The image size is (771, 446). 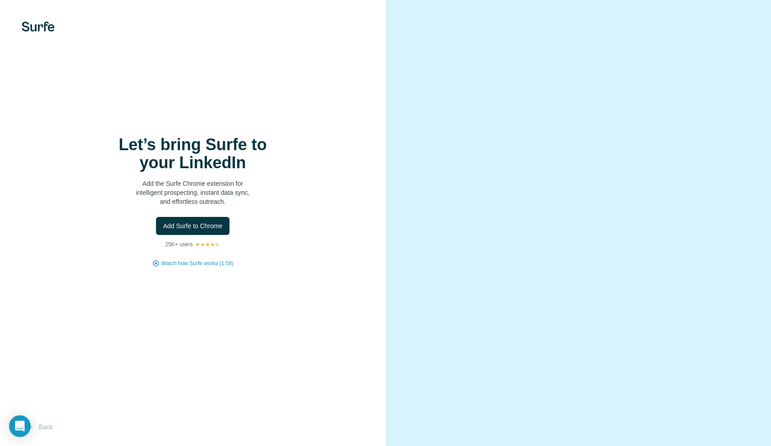 I want to click on h1: Let’s bring Surfe to your LinkedIn, so click(x=193, y=154).